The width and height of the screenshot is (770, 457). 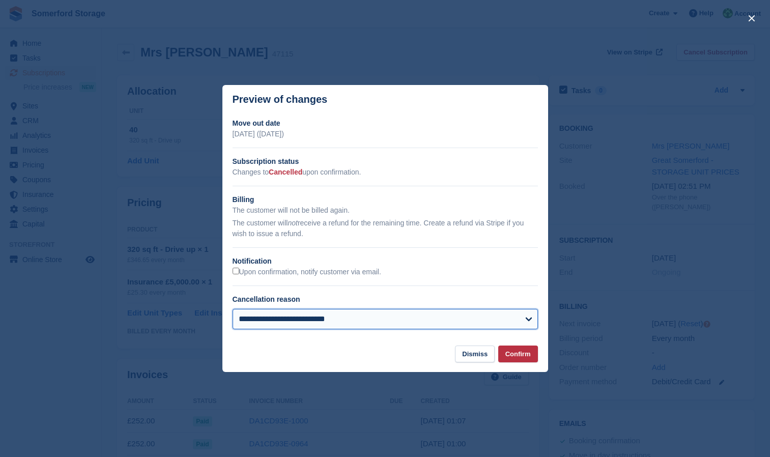 What do you see at coordinates (307, 272) in the screenshot?
I see `label: Upon confirmation, notify customer via email.` at bounding box center [307, 272].